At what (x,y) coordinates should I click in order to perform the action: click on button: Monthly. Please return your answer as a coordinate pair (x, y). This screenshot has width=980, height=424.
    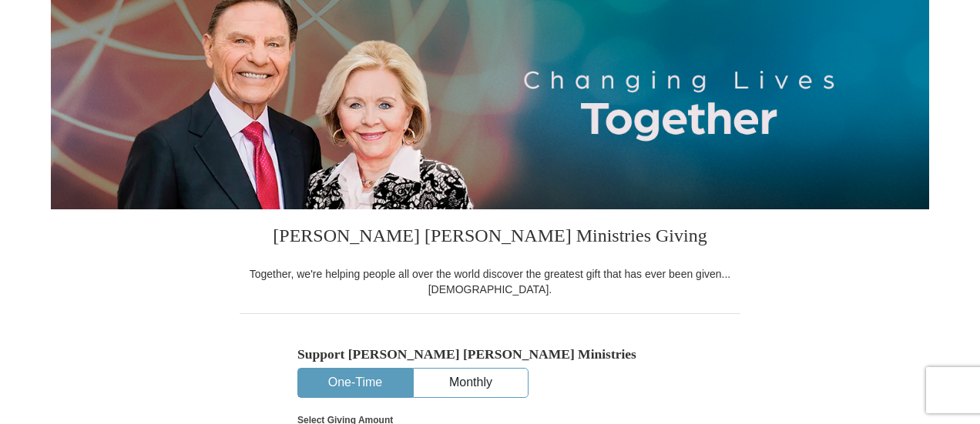
    Looking at the image, I should click on (471, 382).